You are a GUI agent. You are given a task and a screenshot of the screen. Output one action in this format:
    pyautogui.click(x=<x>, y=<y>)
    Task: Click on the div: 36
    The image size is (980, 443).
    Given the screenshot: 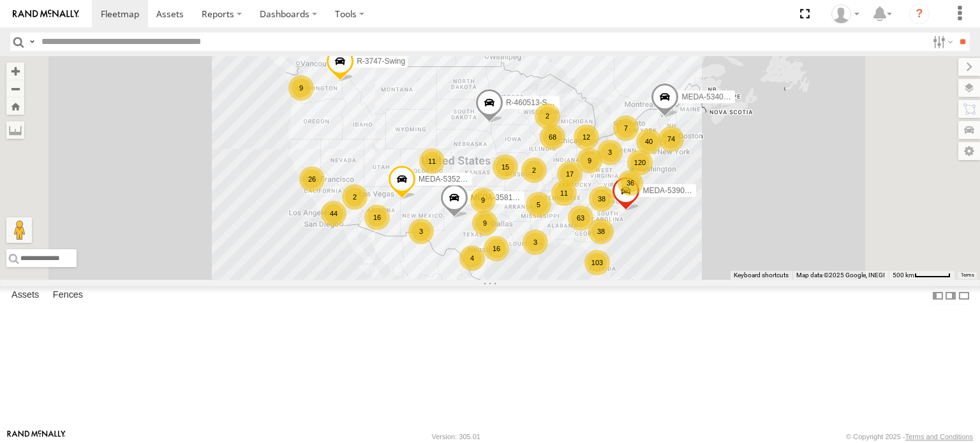 What is the action you would take?
    pyautogui.click(x=630, y=183)
    